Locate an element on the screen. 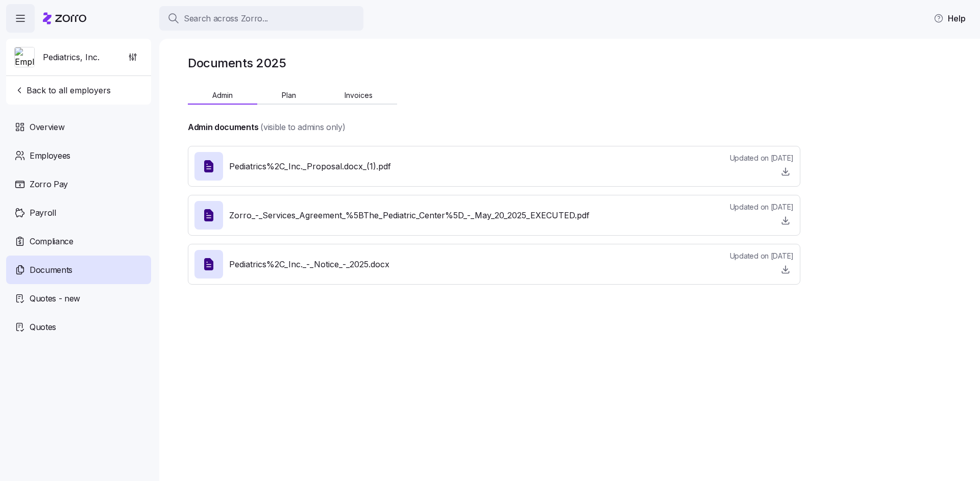 This screenshot has width=980, height=481. span: Plan is located at coordinates (289, 96).